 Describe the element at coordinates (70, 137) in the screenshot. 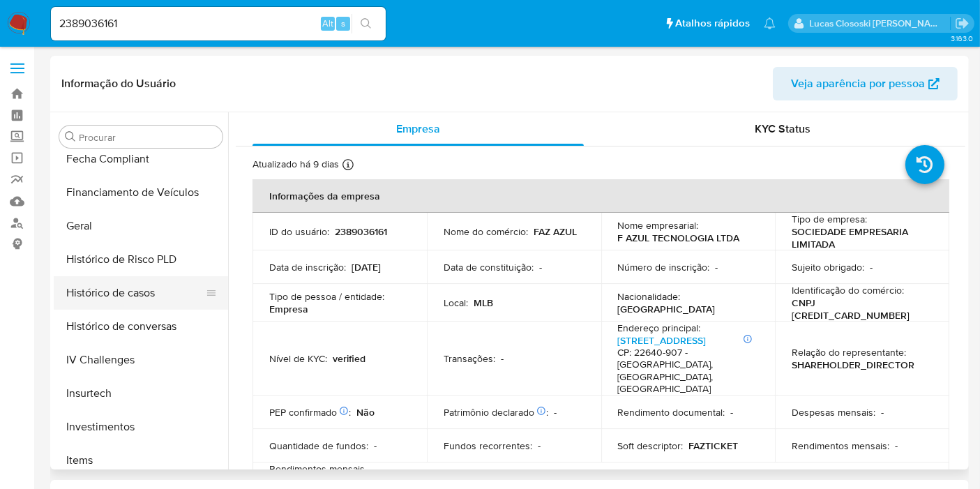

I see `button: Procurar` at that location.